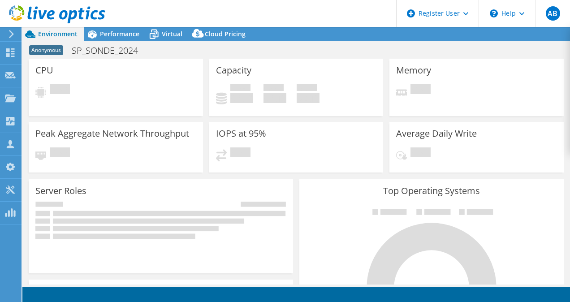  What do you see at coordinates (58, 34) in the screenshot?
I see `span: Environment` at bounding box center [58, 34].